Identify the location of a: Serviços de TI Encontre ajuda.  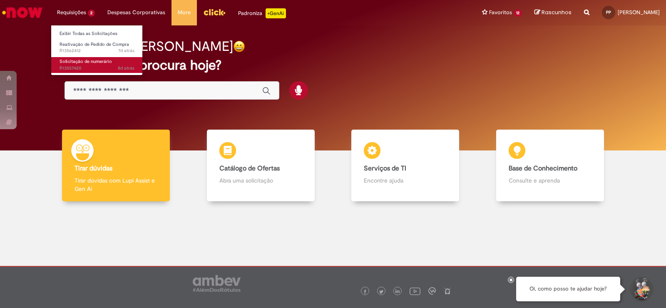
(405, 165).